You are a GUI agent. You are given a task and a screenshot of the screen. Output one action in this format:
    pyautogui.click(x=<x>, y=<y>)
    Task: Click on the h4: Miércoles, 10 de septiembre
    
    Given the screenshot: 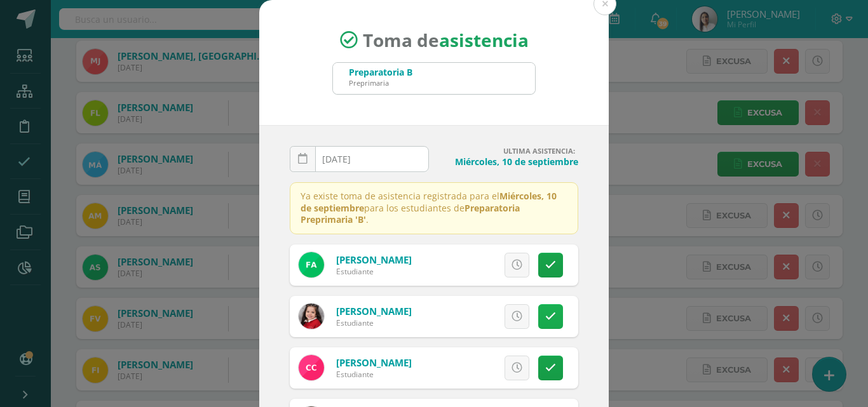 What is the action you would take?
    pyautogui.click(x=509, y=161)
    